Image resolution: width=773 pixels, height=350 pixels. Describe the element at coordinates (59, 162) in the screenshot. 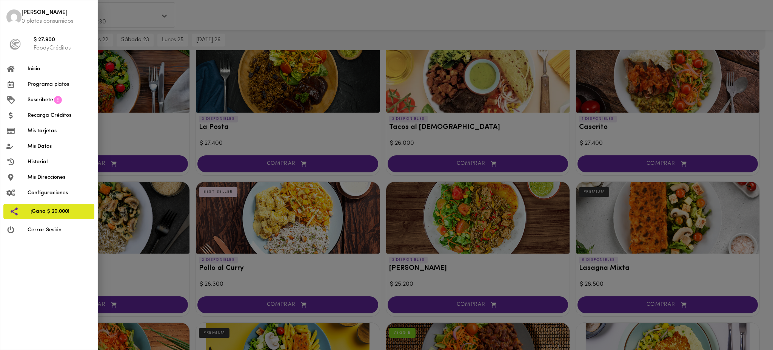

I see `span: Historial` at that location.